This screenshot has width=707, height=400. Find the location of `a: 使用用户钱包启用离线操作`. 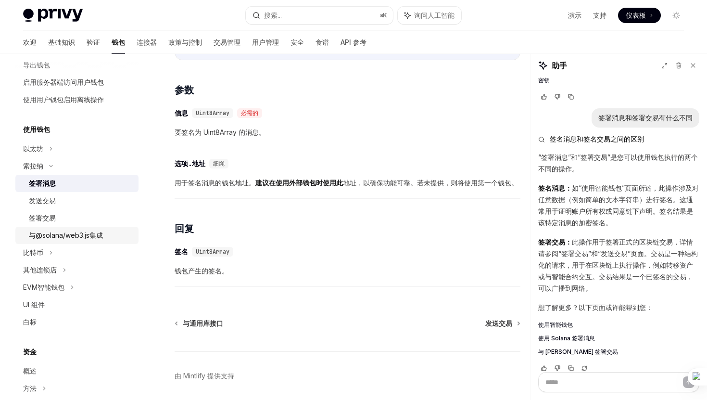

a: 使用用户钱包启用离线操作 is located at coordinates (77, 100).